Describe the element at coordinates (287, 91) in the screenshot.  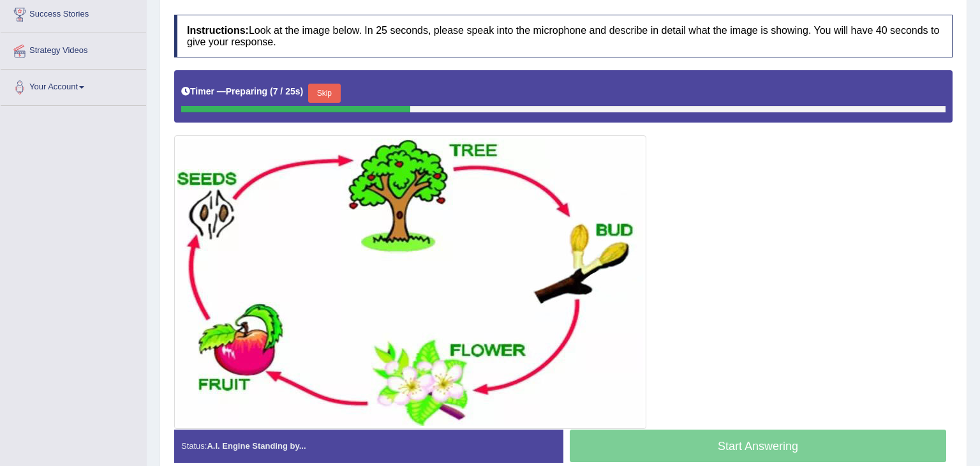
I see `b: 7 / 25s` at that location.